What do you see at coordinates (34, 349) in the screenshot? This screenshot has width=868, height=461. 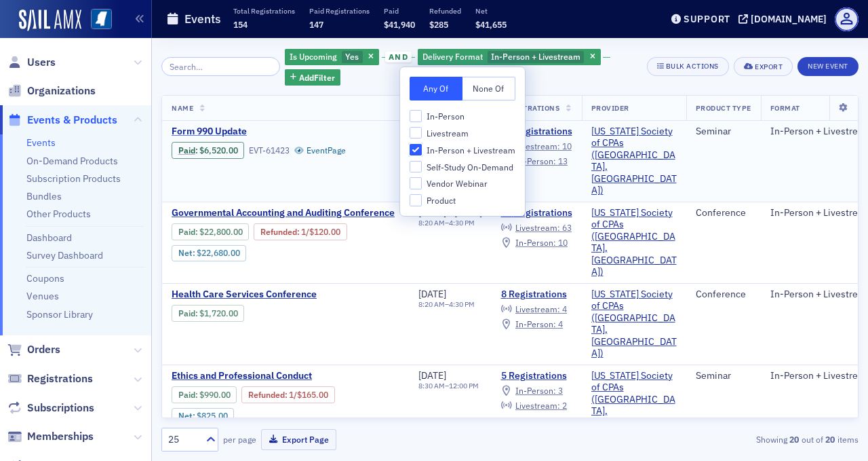 I see `a: Orders` at bounding box center [34, 349].